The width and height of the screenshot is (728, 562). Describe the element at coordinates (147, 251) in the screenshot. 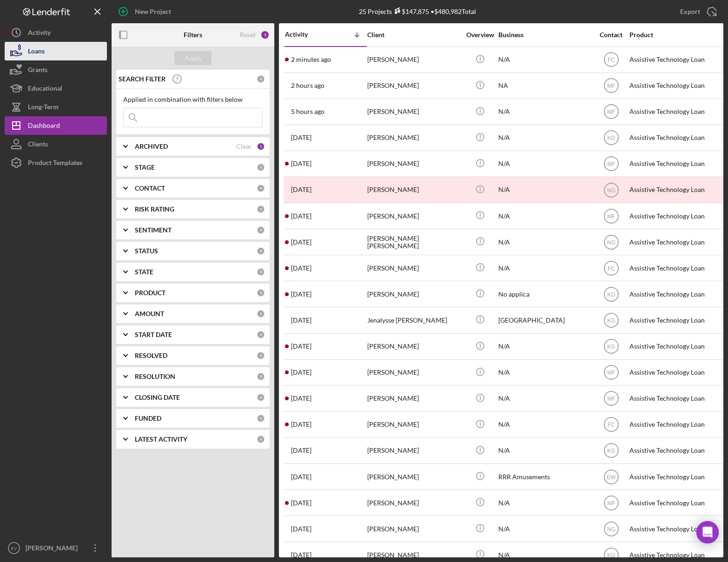

I see `b: STATUS` at that location.